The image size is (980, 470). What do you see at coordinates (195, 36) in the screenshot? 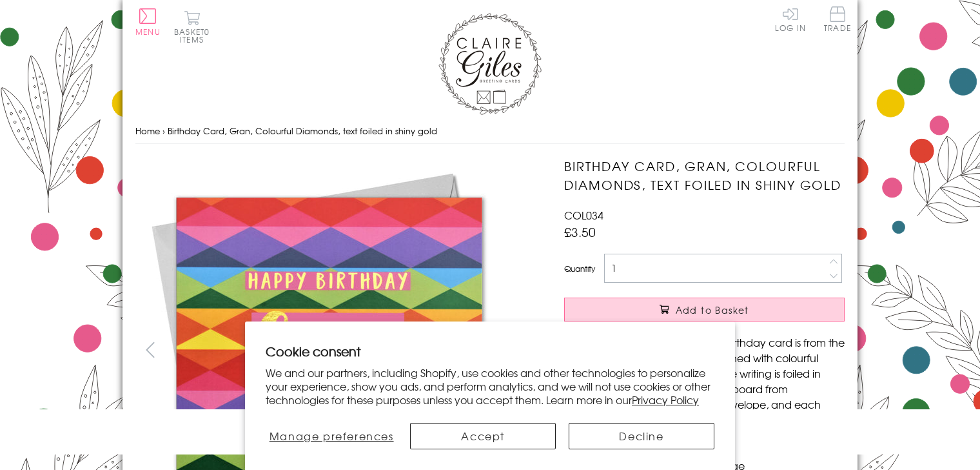
I see `span: 0 items` at bounding box center [195, 36].